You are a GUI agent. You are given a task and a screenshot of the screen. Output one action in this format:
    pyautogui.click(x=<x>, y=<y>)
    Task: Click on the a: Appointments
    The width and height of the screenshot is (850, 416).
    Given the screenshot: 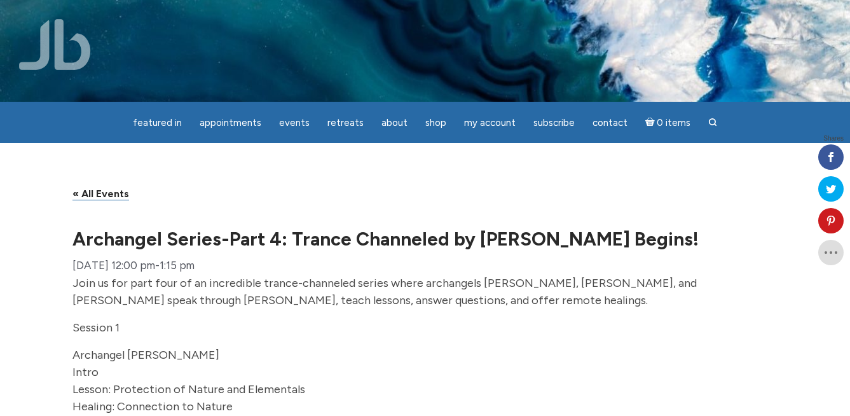 What is the action you would take?
    pyautogui.click(x=230, y=123)
    